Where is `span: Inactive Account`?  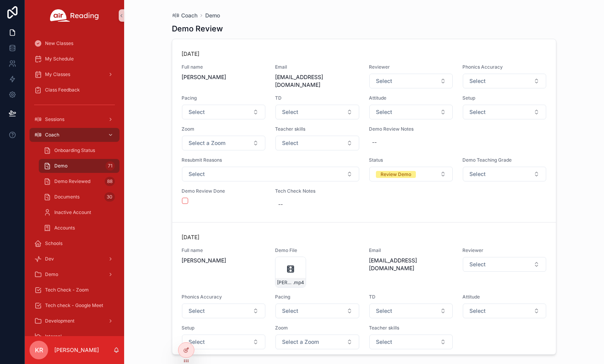
span: Inactive Account is located at coordinates (72, 213).